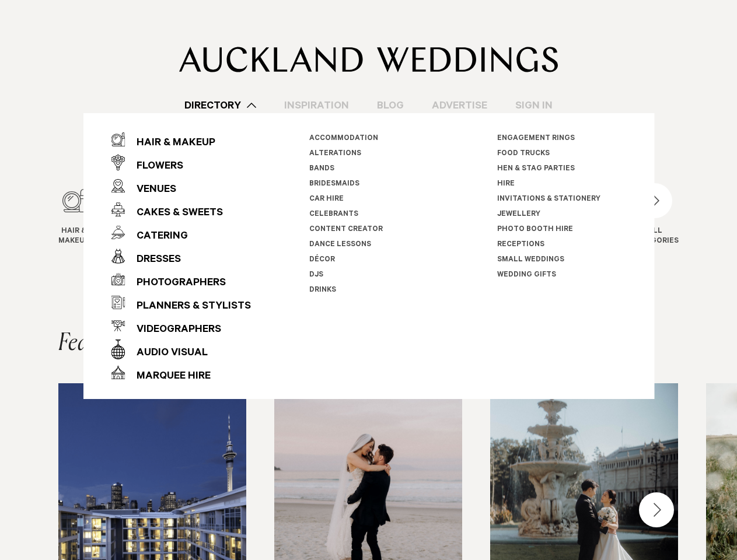 The image size is (737, 560). What do you see at coordinates (181, 232) in the screenshot?
I see `a: Catering` at bounding box center [181, 232].